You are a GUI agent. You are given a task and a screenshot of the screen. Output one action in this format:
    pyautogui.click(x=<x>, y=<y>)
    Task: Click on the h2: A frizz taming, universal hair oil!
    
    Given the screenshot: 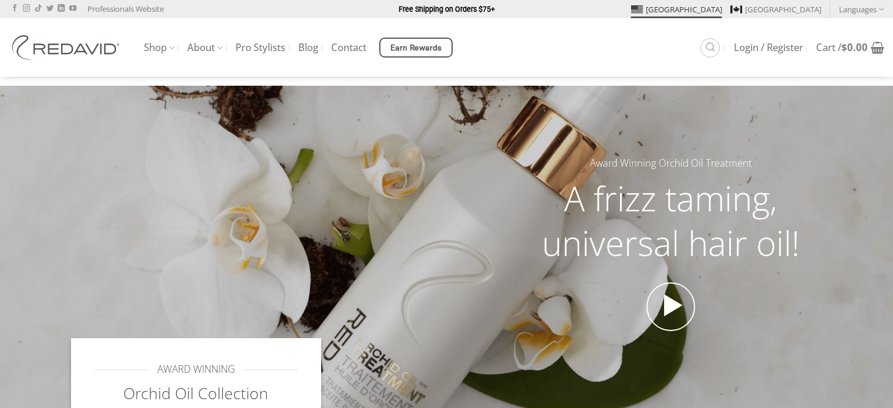 What is the action you would take?
    pyautogui.click(x=671, y=220)
    